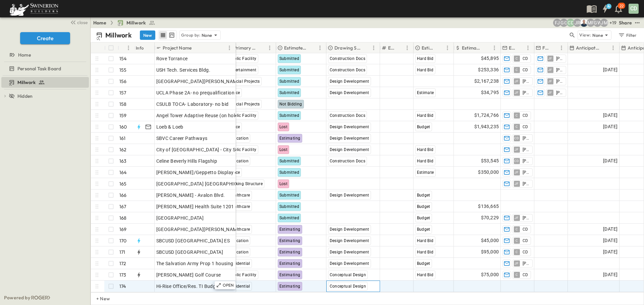 Image resolution: width=644 pixels, height=305 pixels. What do you see at coordinates (577, 23) in the screenshot?
I see `div: Joshua Russell (joshua.russell@swinerton.com)` at bounding box center [577, 23].